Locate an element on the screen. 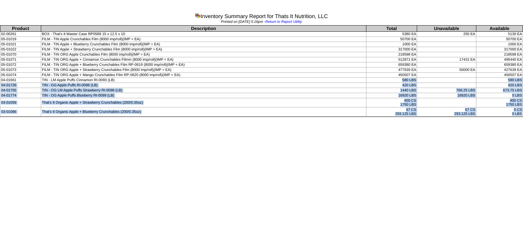 The image size is (523, 237). td: 477639 EA is located at coordinates (391, 70).